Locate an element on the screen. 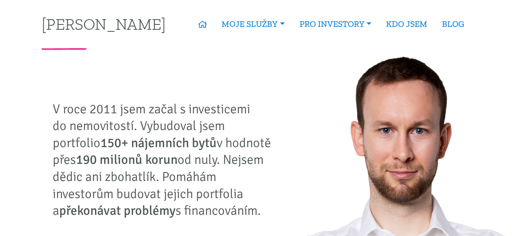 This screenshot has height=236, width=513. strong: 190 milionů korun is located at coordinates (127, 160).